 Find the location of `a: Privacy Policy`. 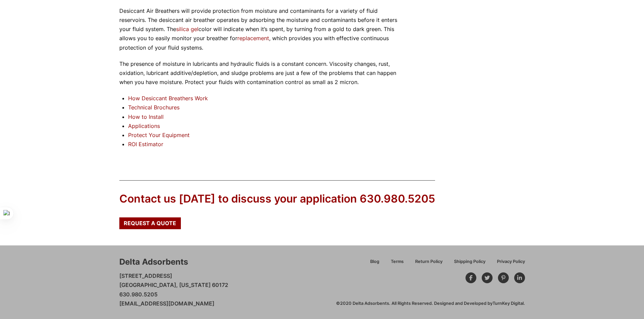

a: Privacy Policy is located at coordinates (508, 264).